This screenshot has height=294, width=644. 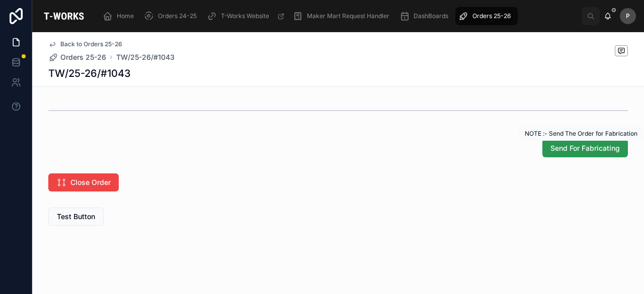 I want to click on button: Test Button, so click(x=76, y=216).